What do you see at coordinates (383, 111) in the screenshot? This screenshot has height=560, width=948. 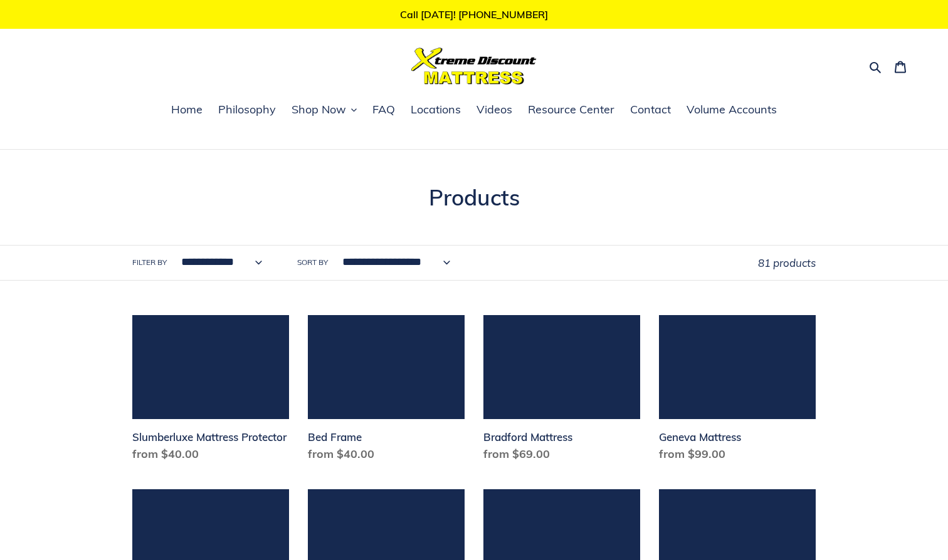 I see `a: FAQ` at bounding box center [383, 111].